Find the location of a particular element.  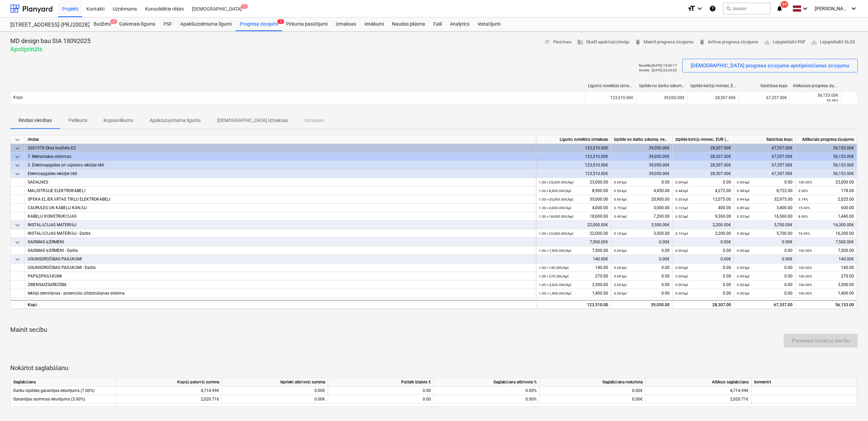

div: Garantijas summas ieturējums (3.00%) is located at coordinates (63, 399).